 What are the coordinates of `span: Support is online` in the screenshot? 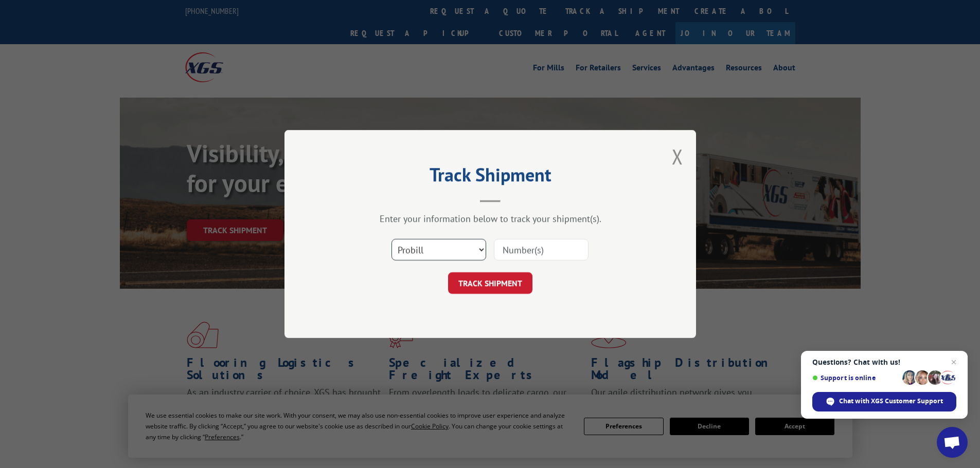 It's located at (855, 378).